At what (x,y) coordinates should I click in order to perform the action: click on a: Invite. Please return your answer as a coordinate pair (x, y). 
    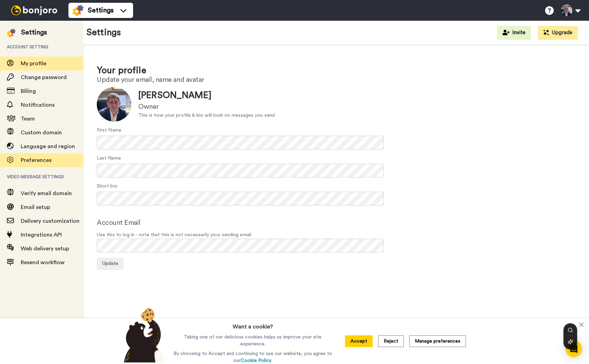
    Looking at the image, I should click on (514, 33).